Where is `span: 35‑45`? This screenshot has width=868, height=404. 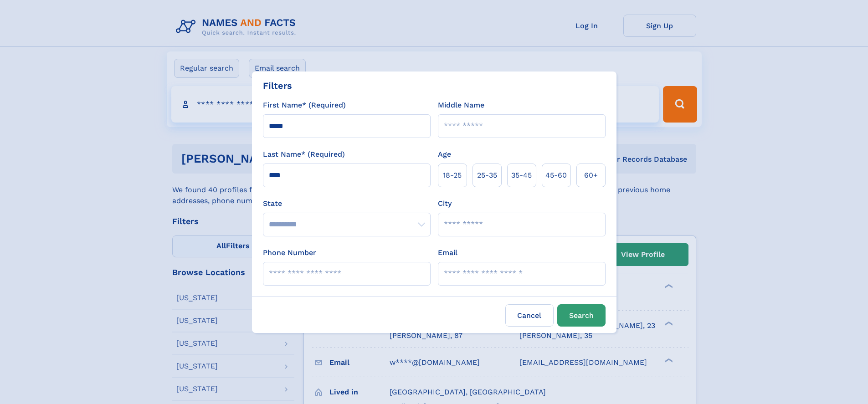
span: 35‑45 is located at coordinates (522, 175).